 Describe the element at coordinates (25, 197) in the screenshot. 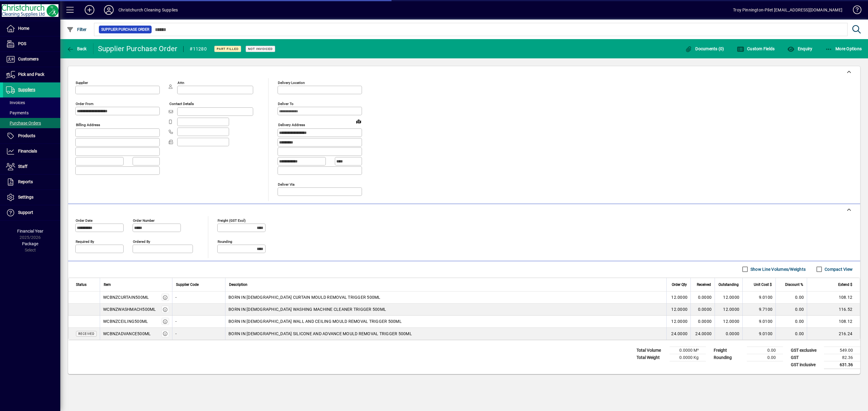

I see `span: Settings` at that location.